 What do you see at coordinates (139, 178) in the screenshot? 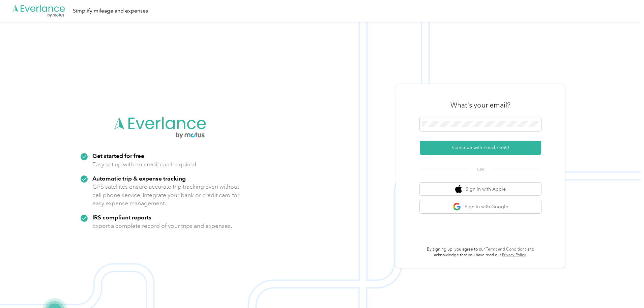
I see `strong: Automatic trip & expense tracking` at bounding box center [139, 178].